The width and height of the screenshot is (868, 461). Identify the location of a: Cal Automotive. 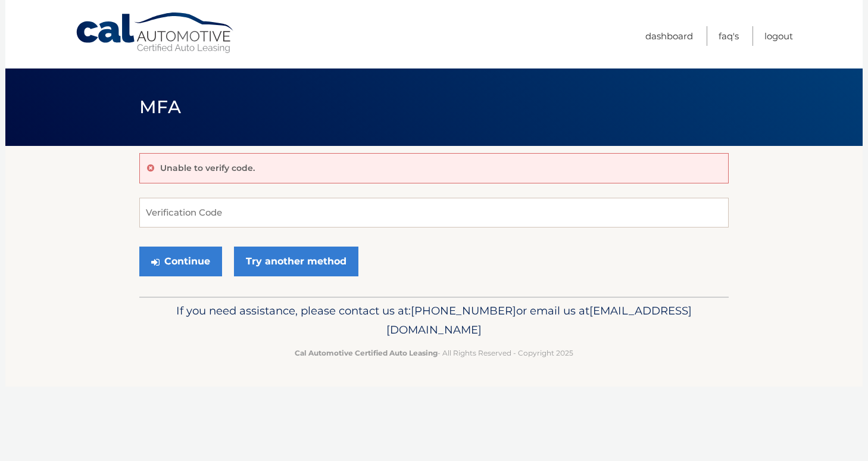
(156, 33).